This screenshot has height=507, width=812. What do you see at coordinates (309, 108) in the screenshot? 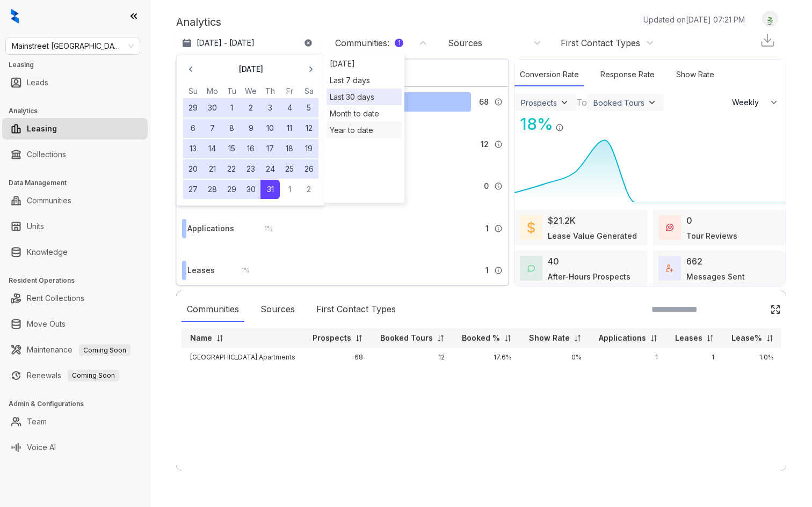
I see `button: 5` at bounding box center [309, 108].